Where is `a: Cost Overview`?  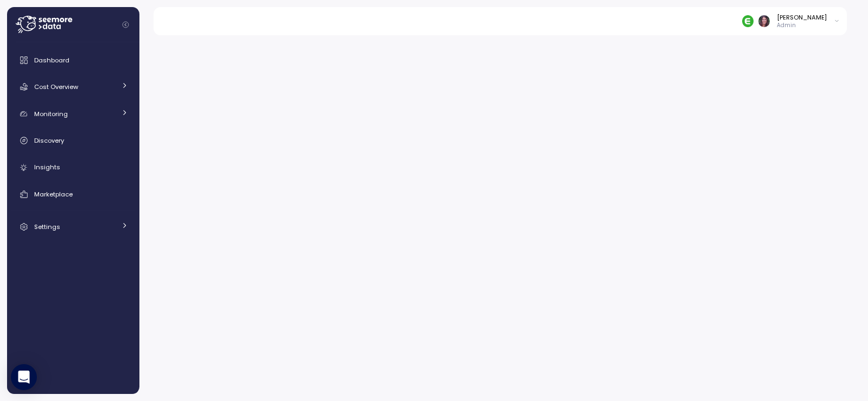
a: Cost Overview is located at coordinates (73, 87).